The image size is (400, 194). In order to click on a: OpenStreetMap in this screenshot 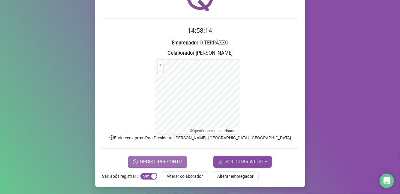, I will do `click(205, 131)`.